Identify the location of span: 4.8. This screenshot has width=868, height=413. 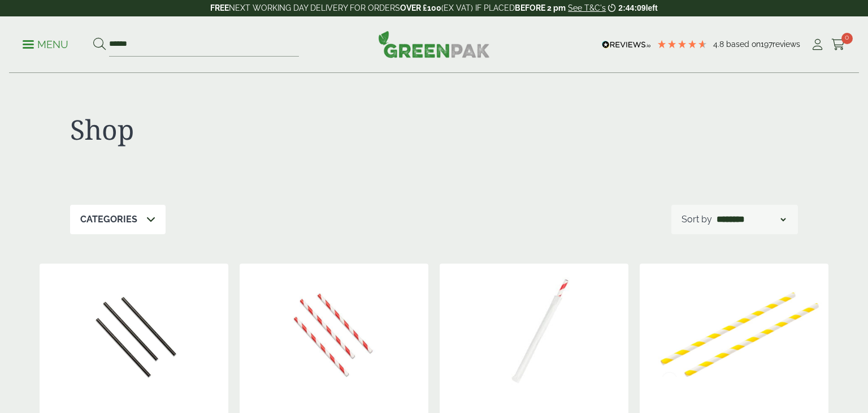
(720, 44).